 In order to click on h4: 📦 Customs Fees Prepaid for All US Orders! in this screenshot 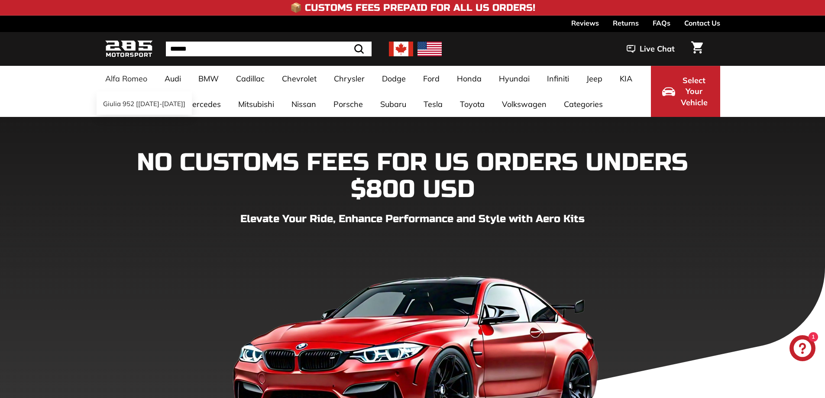, I will do `click(413, 8)`.